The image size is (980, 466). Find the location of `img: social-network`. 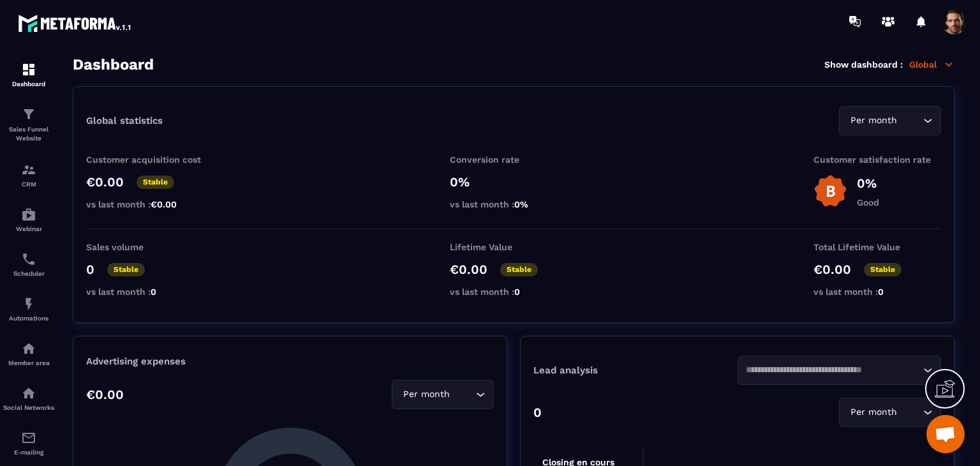

img: social-network is located at coordinates (29, 393).